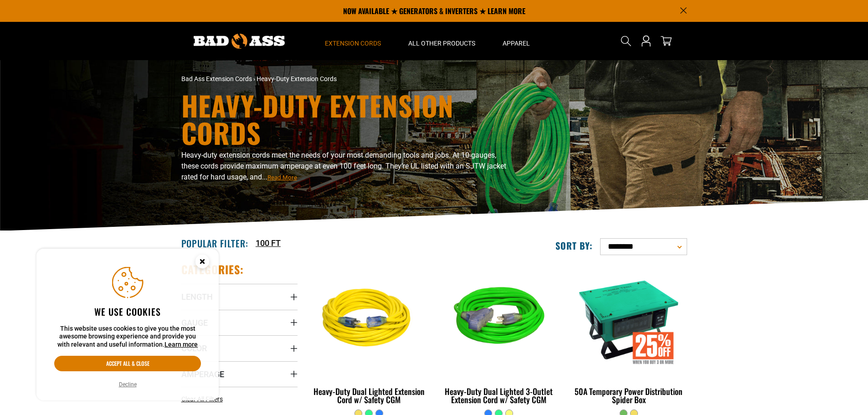 The height and width of the screenshot is (415, 868). What do you see at coordinates (369, 336) in the screenshot?
I see `a: yellow Heavy-Duty Dual Lighted Extension Cord w/ Safety CGM` at bounding box center [369, 336].